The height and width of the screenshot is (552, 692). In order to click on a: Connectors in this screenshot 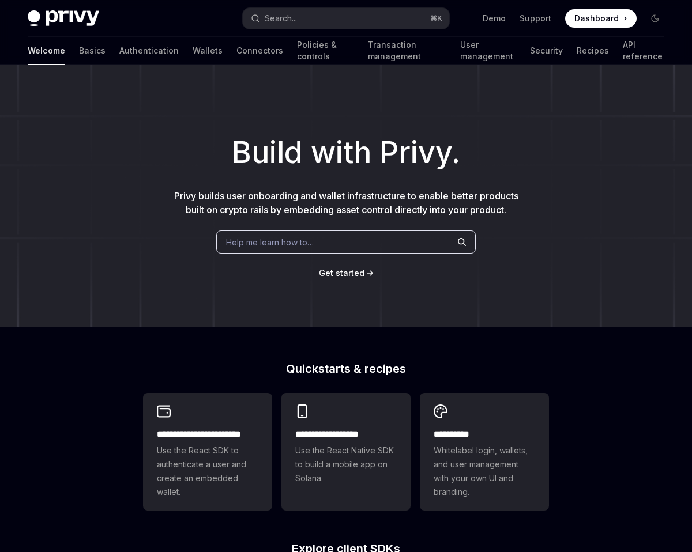, I will do `click(259, 51)`.